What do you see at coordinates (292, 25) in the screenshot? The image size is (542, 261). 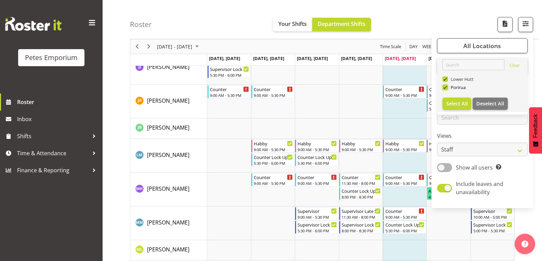 I see `button: Your Shifts` at bounding box center [292, 25].